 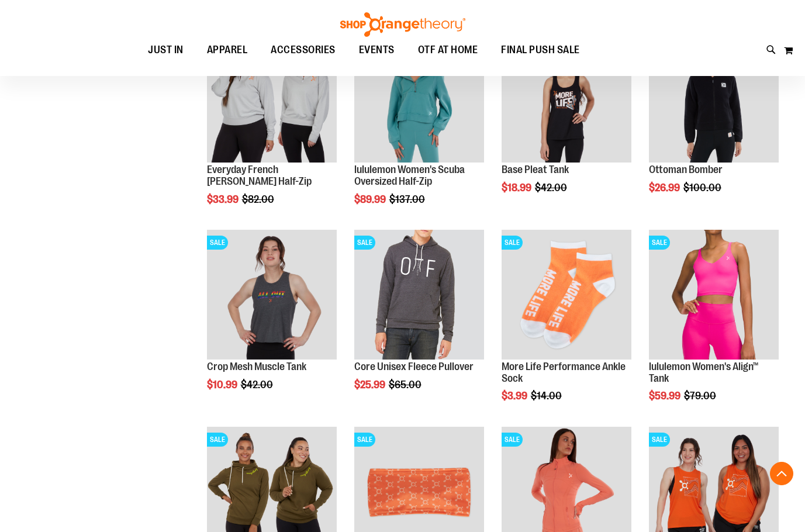 I want to click on a: Base Pleat Tank, so click(x=535, y=169).